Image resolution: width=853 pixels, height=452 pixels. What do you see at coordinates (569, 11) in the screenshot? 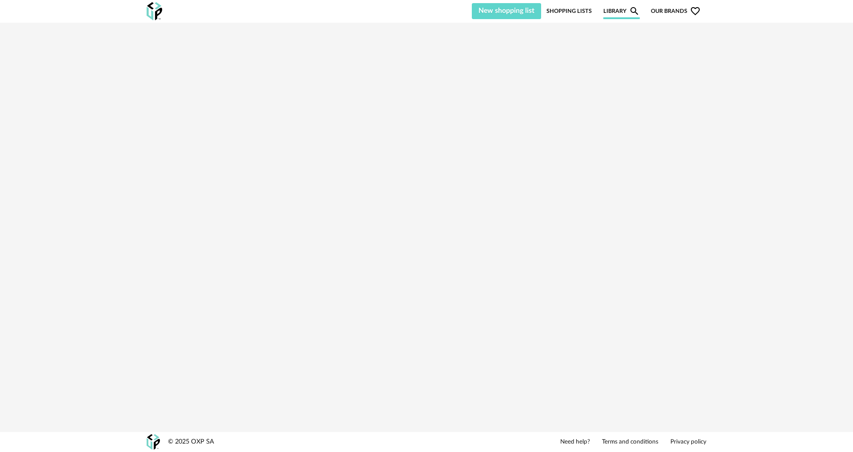
I see `a: Shopping Lists` at bounding box center [569, 11].